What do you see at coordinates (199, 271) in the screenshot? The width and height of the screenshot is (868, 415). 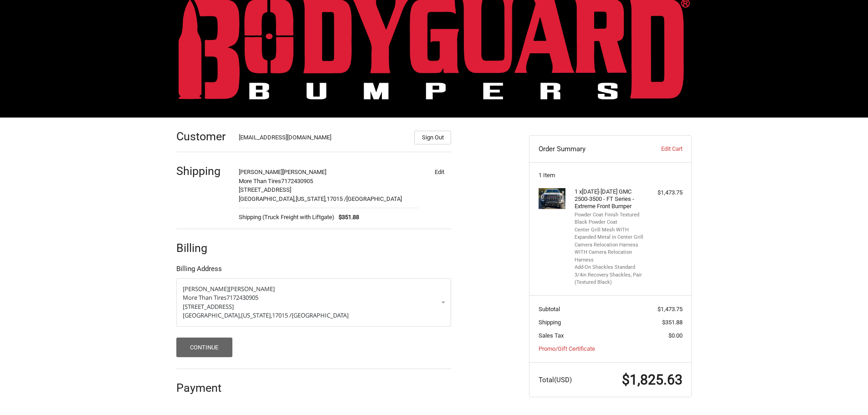 I see `legend: Billing Address` at bounding box center [199, 271].